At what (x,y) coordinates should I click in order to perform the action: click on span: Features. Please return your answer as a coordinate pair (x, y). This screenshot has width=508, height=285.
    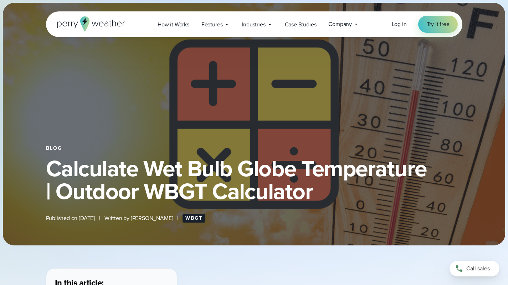
    Looking at the image, I should click on (212, 25).